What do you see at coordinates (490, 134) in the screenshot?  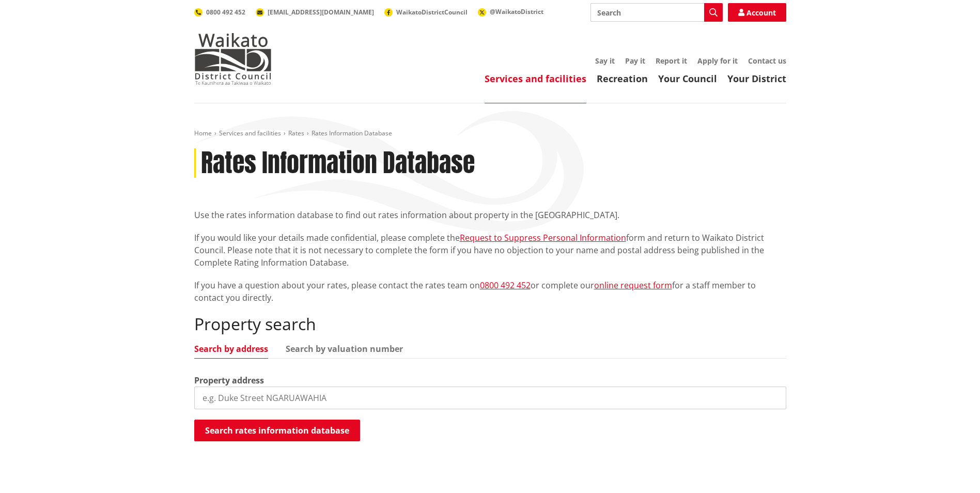 I see `nav: breadcrumb` at bounding box center [490, 134].